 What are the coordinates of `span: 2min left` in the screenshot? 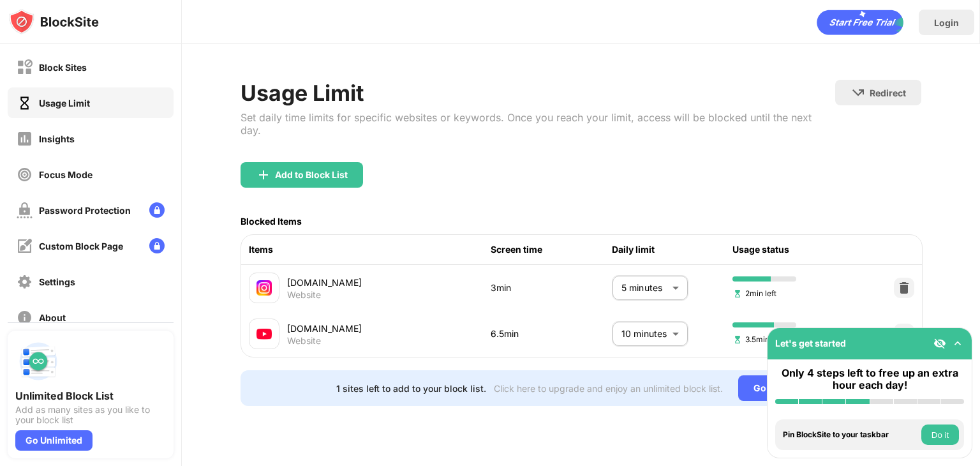 It's located at (754, 293).